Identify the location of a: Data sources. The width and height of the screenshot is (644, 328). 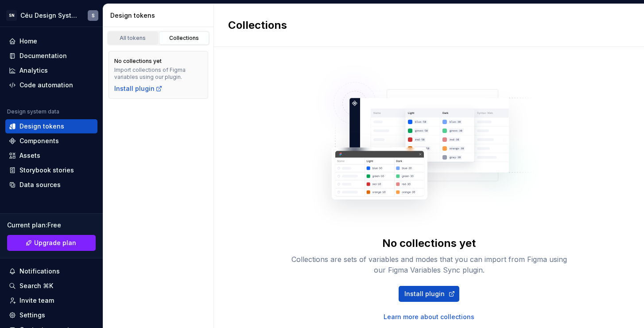
(51, 185).